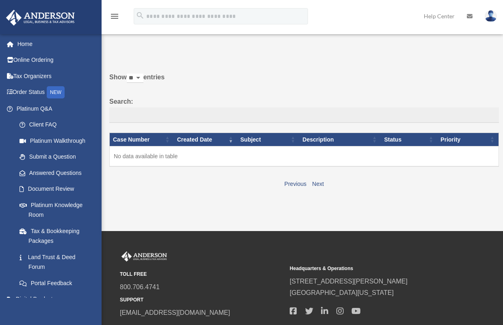 The image size is (503, 325). I want to click on a: Submit a Question, so click(54, 157).